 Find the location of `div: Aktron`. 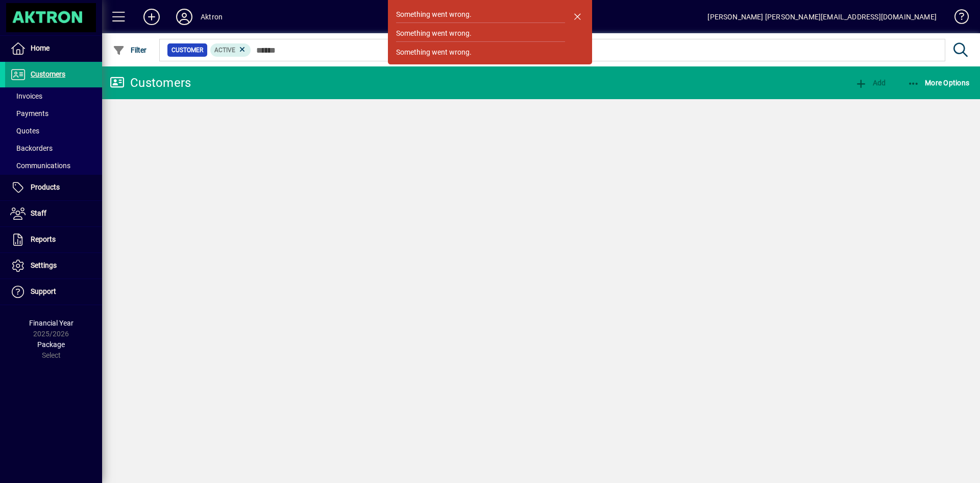

div: Aktron is located at coordinates (211, 17).